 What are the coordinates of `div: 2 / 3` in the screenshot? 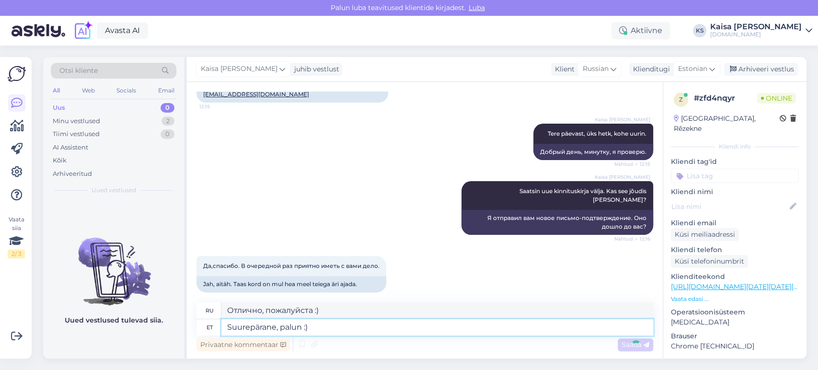 It's located at (16, 254).